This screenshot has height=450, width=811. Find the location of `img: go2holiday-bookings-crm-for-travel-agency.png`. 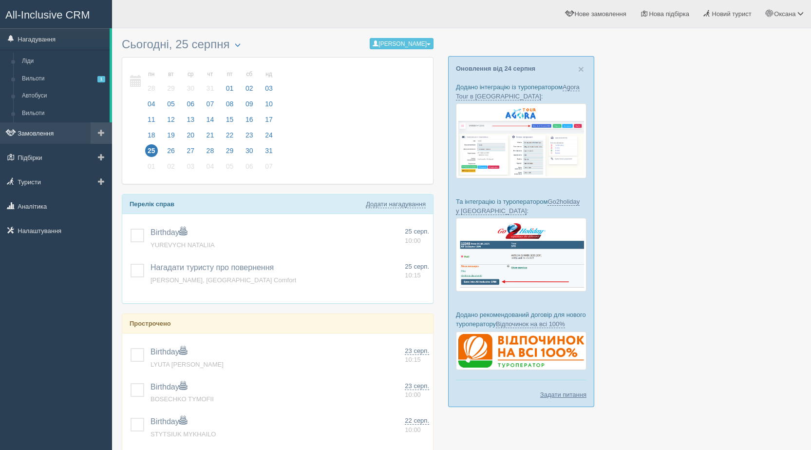

img: go2holiday-bookings-crm-for-travel-agency.png is located at coordinates (521, 254).